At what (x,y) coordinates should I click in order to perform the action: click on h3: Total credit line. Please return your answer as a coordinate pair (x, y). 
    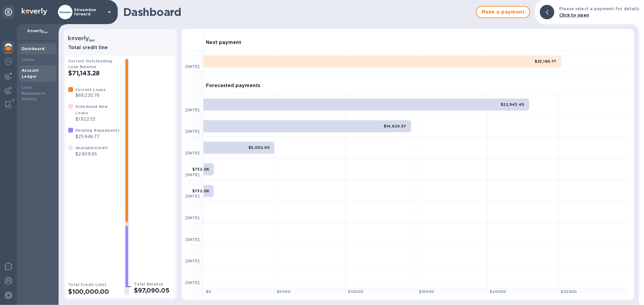
    Looking at the image, I should click on (120, 48).